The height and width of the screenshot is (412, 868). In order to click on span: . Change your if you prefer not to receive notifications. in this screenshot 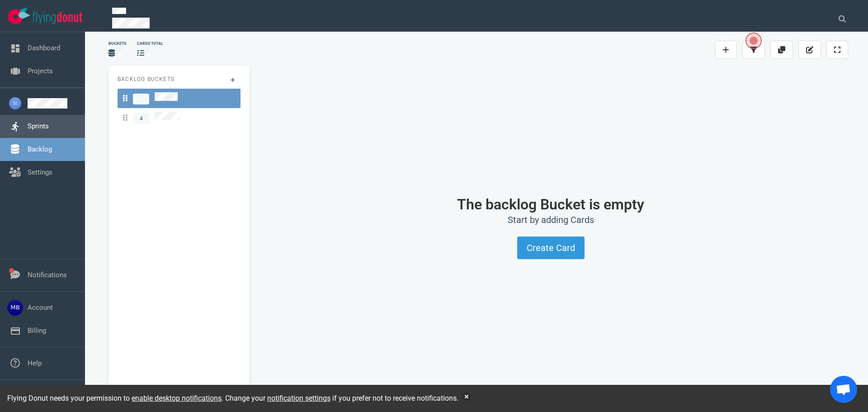, I will do `click(340, 398)`.